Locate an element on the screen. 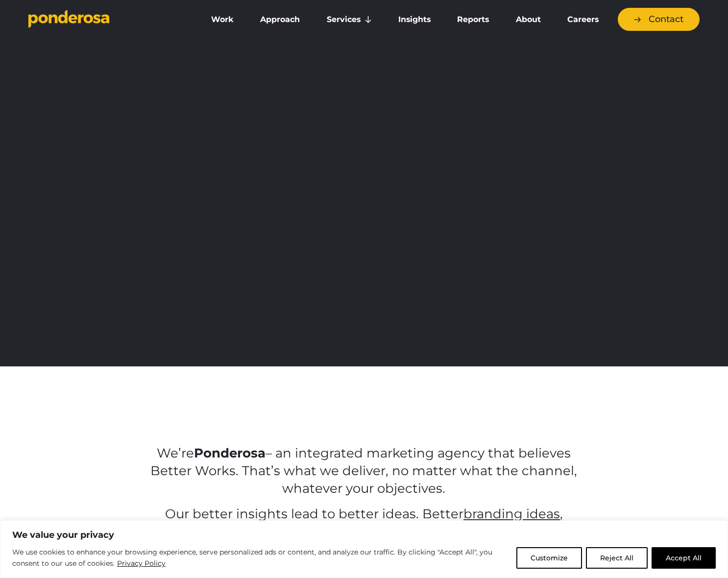  a: Services is located at coordinates (350, 20).